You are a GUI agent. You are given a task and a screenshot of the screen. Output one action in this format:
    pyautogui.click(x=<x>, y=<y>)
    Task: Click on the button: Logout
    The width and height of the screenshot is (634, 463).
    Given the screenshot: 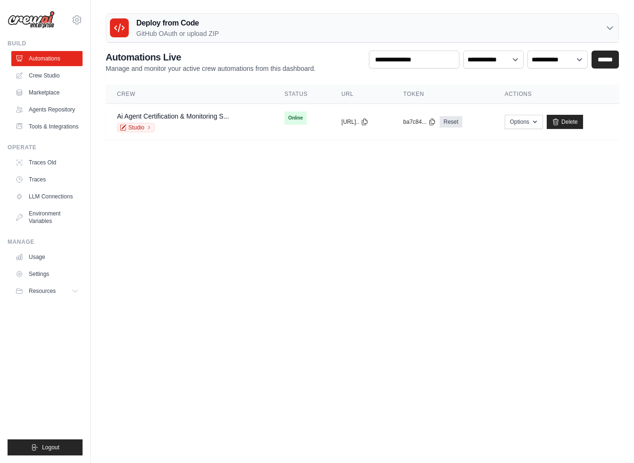 What is the action you would take?
    pyautogui.click(x=45, y=447)
    